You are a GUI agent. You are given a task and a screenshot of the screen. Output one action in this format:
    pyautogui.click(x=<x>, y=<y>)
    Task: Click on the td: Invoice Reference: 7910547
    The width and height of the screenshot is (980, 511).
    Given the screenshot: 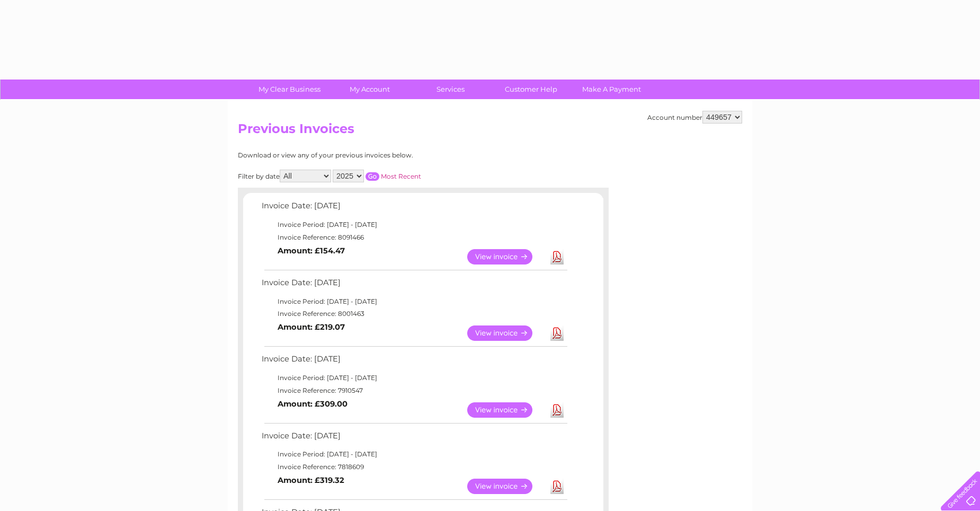 What is the action you would take?
    pyautogui.click(x=414, y=390)
    